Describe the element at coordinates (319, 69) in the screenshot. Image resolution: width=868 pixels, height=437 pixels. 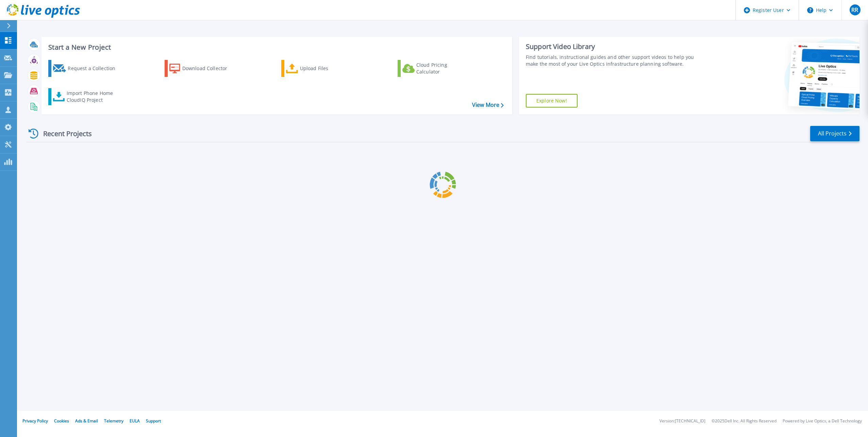
I see `a: Upload Files` at that location.